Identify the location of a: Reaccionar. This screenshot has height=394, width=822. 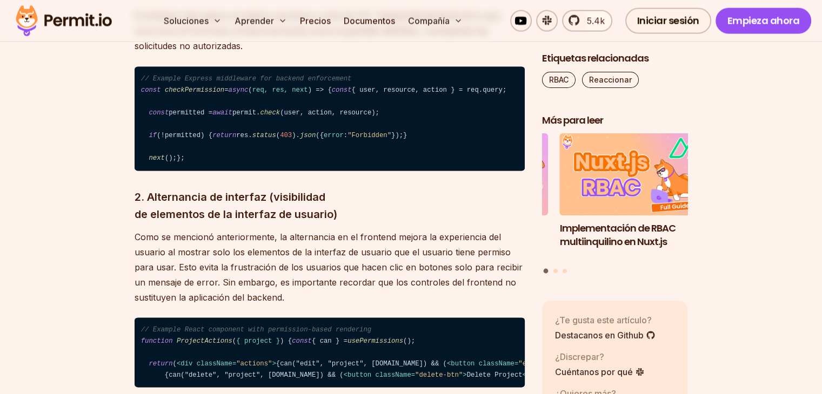
(610, 80).